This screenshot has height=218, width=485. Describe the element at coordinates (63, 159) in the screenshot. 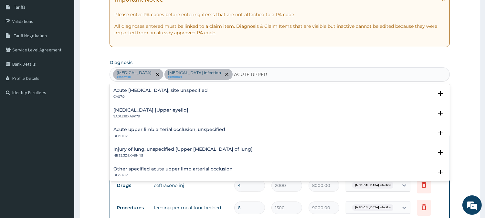

I see `textarea: Type your message and hit 'Enter'` at that location.